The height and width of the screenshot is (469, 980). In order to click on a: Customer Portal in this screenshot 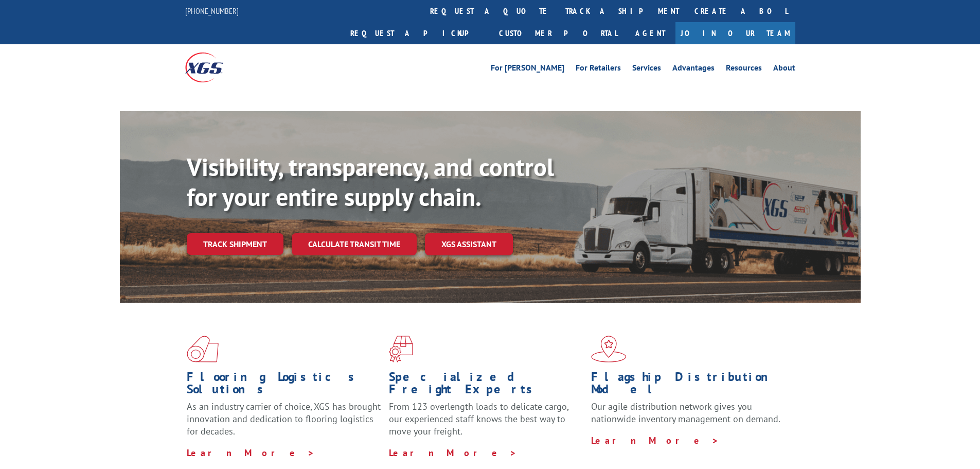, I will do `click(558, 33)`.